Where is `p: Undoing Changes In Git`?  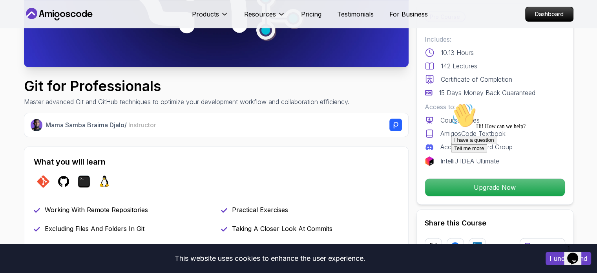 p: Undoing Changes In Git is located at coordinates (80, 247).